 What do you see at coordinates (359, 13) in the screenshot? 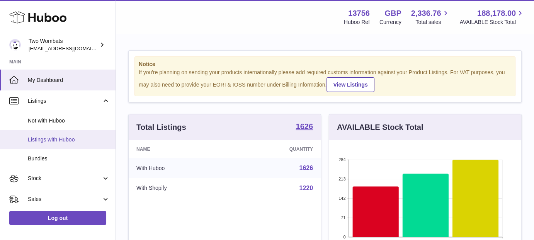
I see `strong: 13756` at bounding box center [359, 13].